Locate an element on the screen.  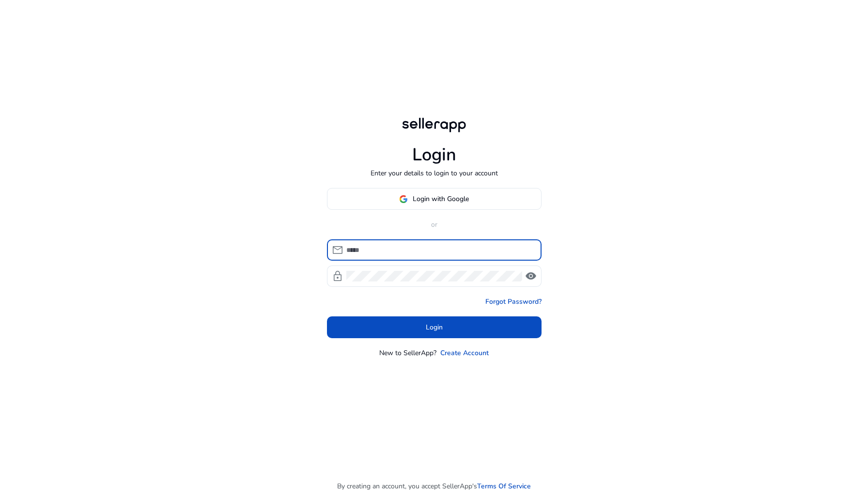
button: Login with Google is located at coordinates (434, 198).